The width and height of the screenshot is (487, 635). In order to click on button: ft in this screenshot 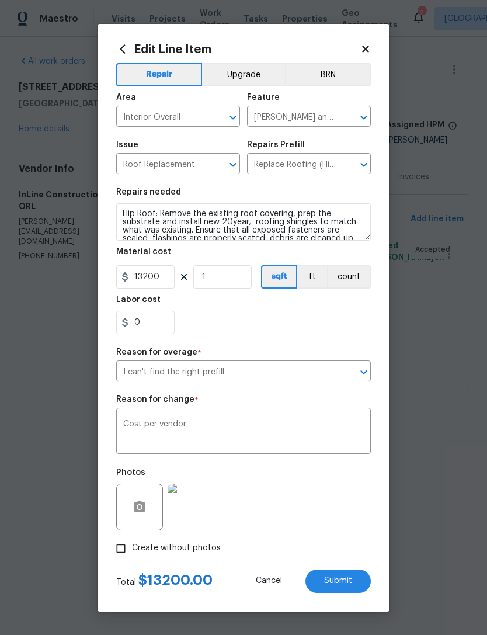, I will do `click(312, 277)`.